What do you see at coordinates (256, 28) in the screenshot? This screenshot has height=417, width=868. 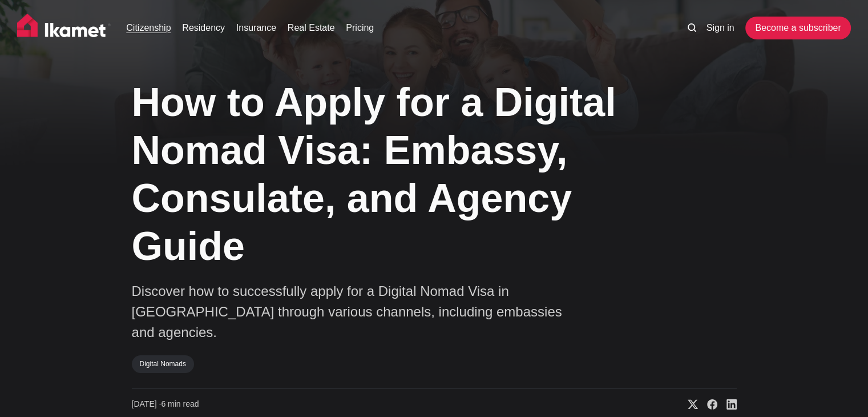 I see `a: Insurance` at bounding box center [256, 28].